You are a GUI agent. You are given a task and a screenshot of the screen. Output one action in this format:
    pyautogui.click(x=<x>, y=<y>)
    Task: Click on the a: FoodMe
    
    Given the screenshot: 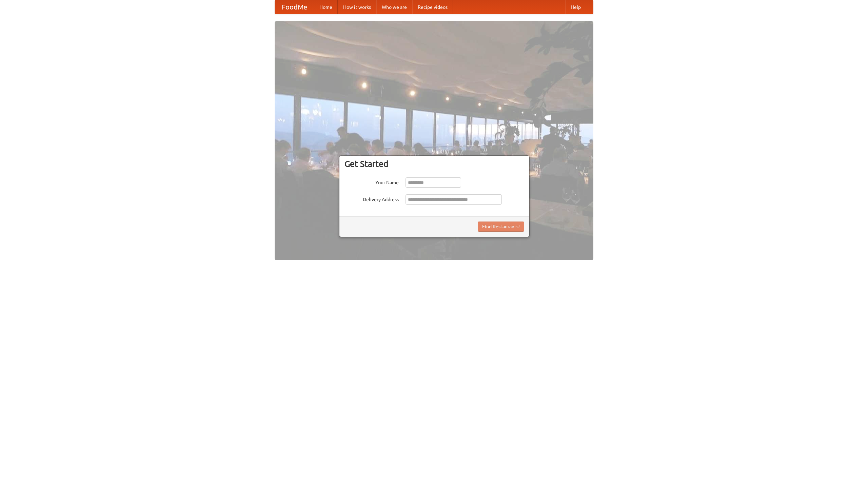 What is the action you would take?
    pyautogui.click(x=294, y=7)
    